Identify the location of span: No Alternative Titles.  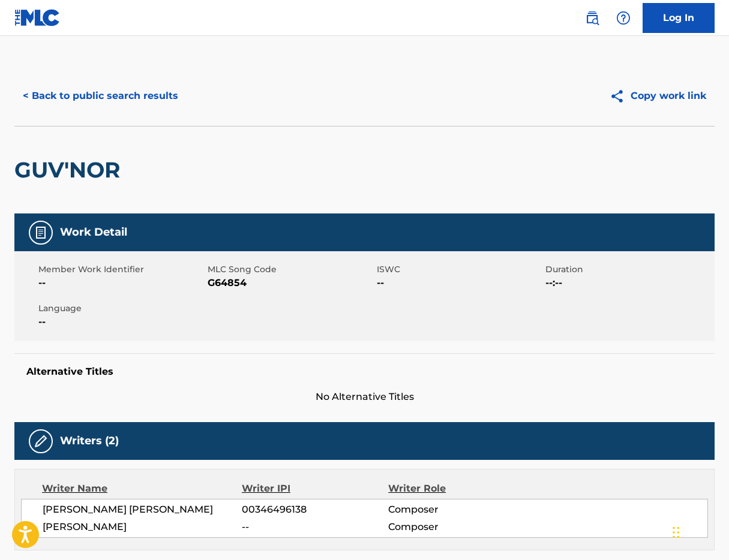
(364, 397).